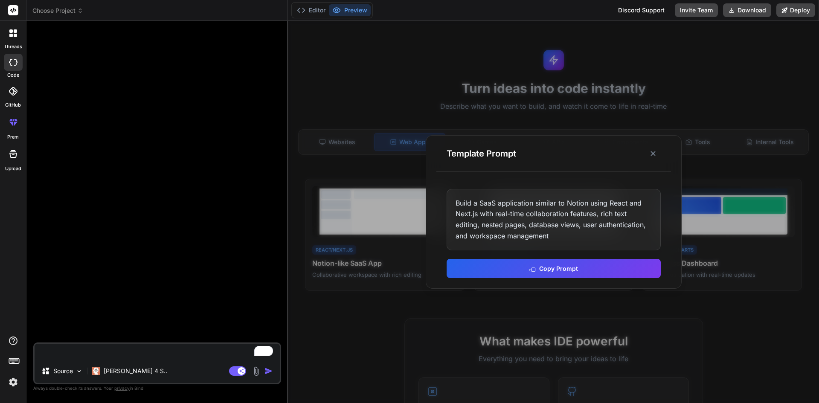 This screenshot has width=819, height=403. I want to click on img: Claude 4 Sonnet, so click(96, 371).